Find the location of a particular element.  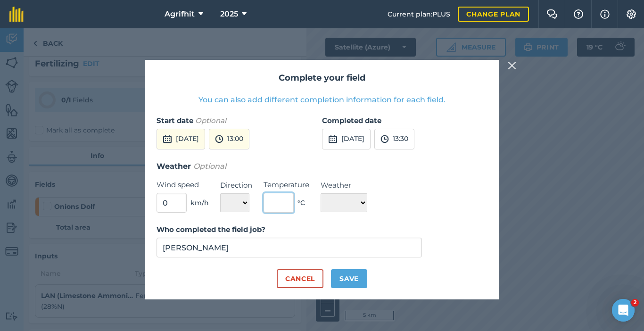

span: 2025 is located at coordinates (229, 14).